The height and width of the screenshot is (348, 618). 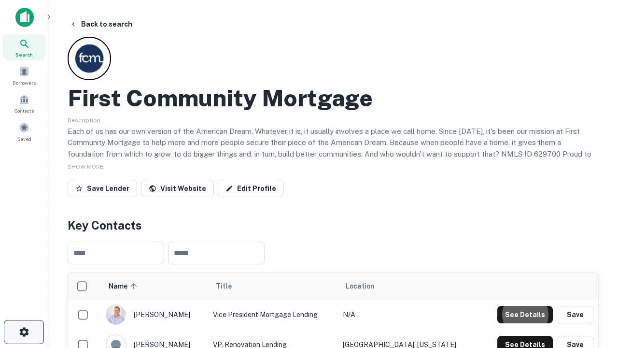 What do you see at coordinates (24, 111) in the screenshot?
I see `span: Contacts` at bounding box center [24, 111].